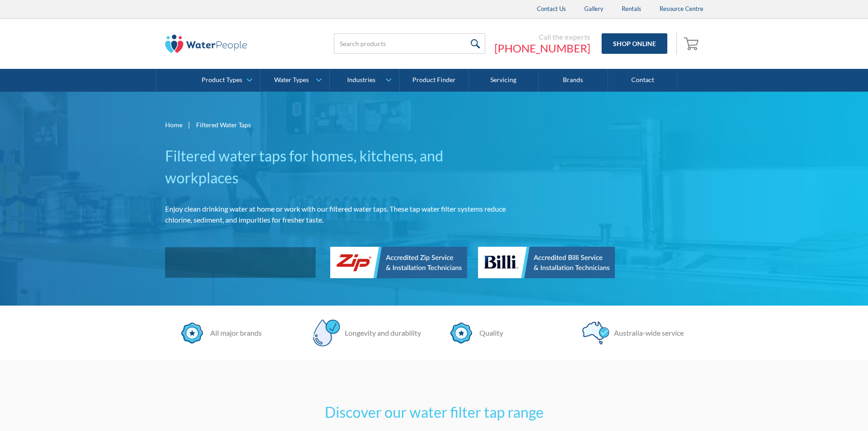 The width and height of the screenshot is (868, 431). What do you see at coordinates (364, 80) in the screenshot?
I see `a: Industries` at bounding box center [364, 80].